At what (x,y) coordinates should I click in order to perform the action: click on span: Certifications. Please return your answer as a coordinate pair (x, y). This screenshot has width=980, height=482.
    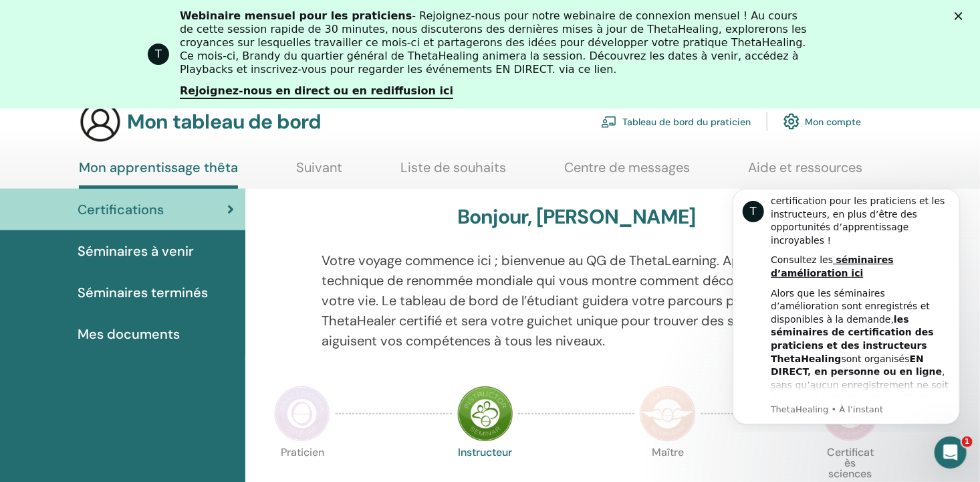
    Looking at the image, I should click on (120, 209).